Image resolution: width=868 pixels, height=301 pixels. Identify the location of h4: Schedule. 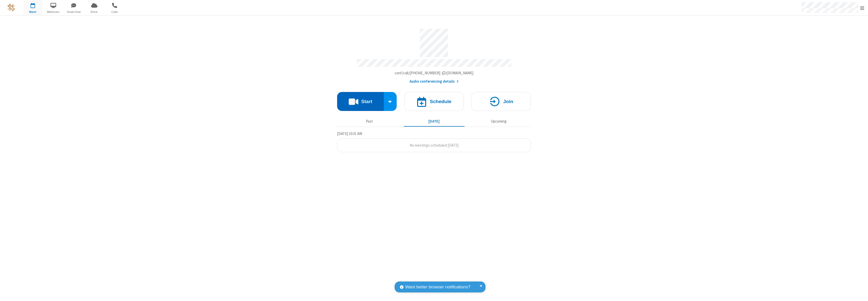
(440, 102).